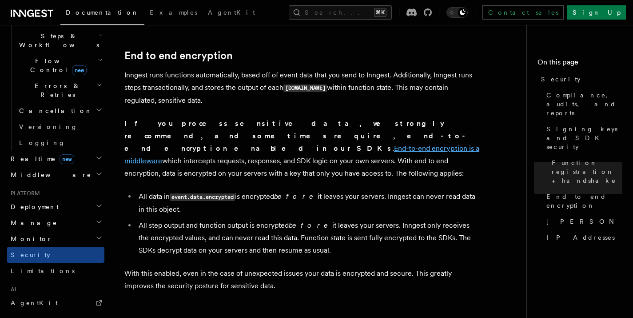 Image resolution: width=633 pixels, height=318 pixels. What do you see at coordinates (60, 90) in the screenshot?
I see `button: Errors & Retries` at bounding box center [60, 90].